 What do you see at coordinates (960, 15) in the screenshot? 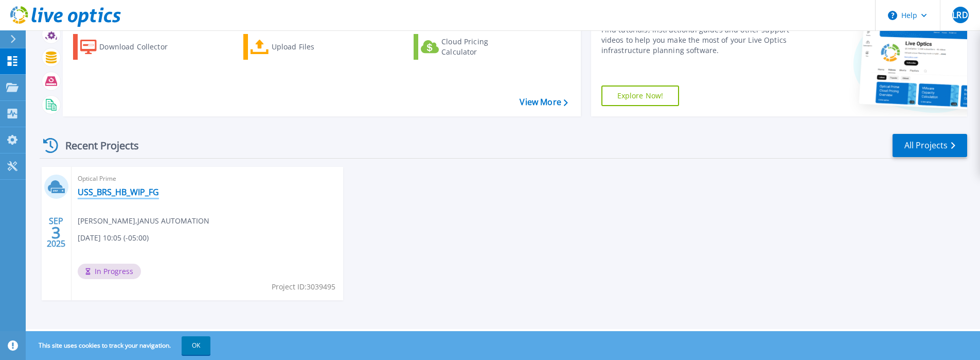
I see `span: LRD` at bounding box center [960, 15].